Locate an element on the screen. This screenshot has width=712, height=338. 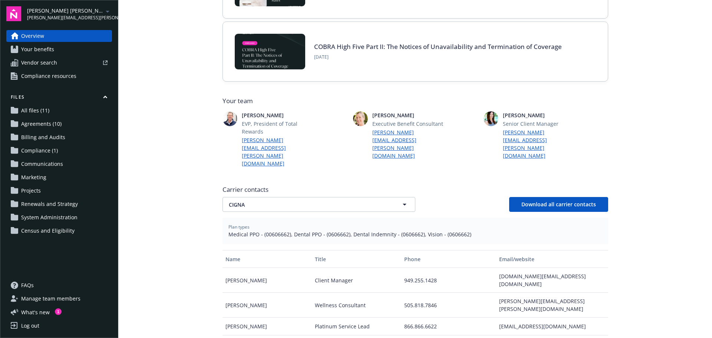
div: Phone is located at coordinates (449, 259).